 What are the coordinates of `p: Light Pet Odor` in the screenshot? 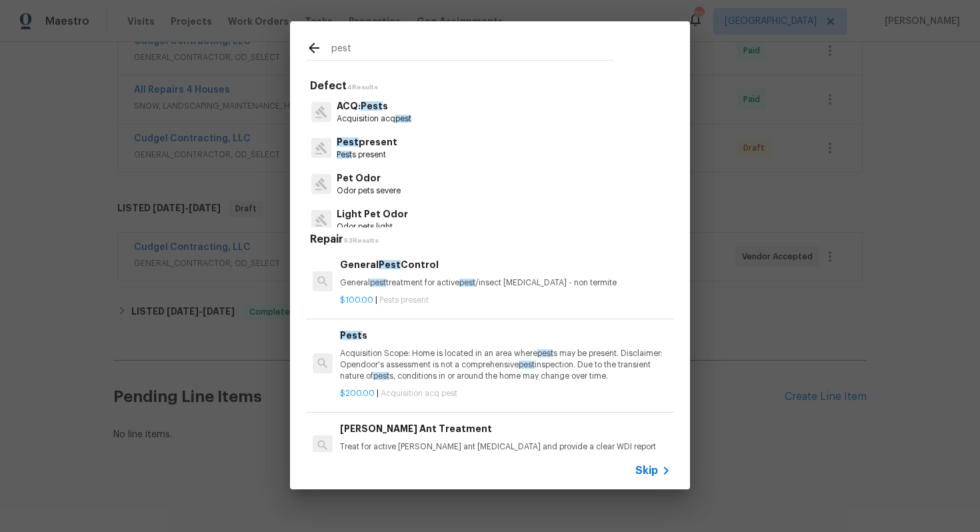 It's located at (372, 214).